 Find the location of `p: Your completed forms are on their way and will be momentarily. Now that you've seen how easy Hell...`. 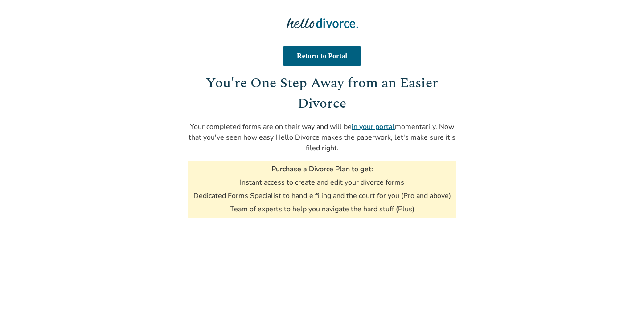

p: Your completed forms are on their way and will be momentarily. Now that you've seen how easy Hell... is located at coordinates (322, 137).